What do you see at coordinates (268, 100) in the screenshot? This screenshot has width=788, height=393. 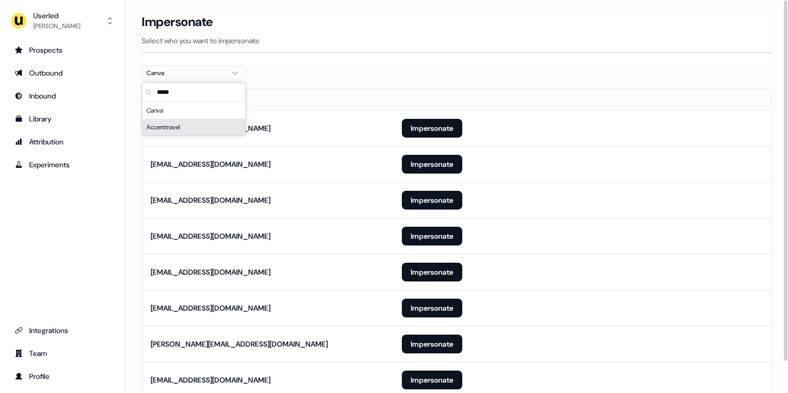 I see `th: Email` at bounding box center [268, 100].